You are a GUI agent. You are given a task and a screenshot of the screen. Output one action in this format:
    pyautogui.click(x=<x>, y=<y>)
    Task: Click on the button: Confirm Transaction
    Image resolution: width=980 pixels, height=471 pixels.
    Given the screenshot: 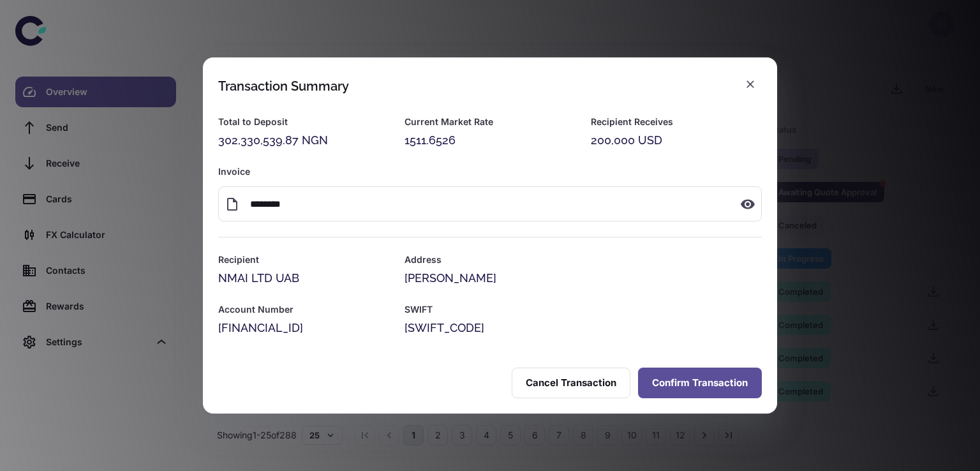 What is the action you would take?
    pyautogui.click(x=700, y=383)
    